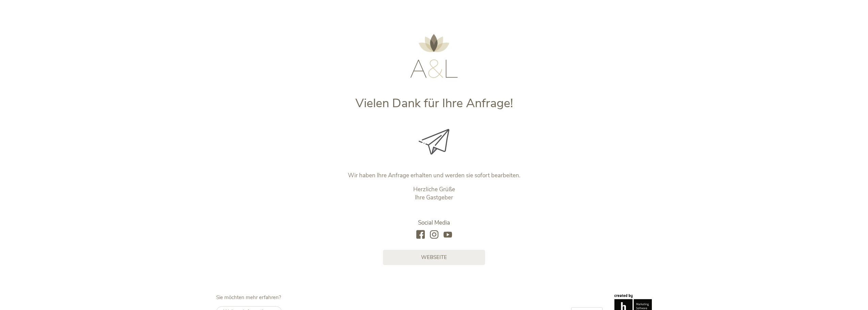 Image resolution: width=868 pixels, height=310 pixels. I want to click on p: Wir haben Ihre Anfrage erhalten und werden sie sofort bearbeiten., so click(434, 176).